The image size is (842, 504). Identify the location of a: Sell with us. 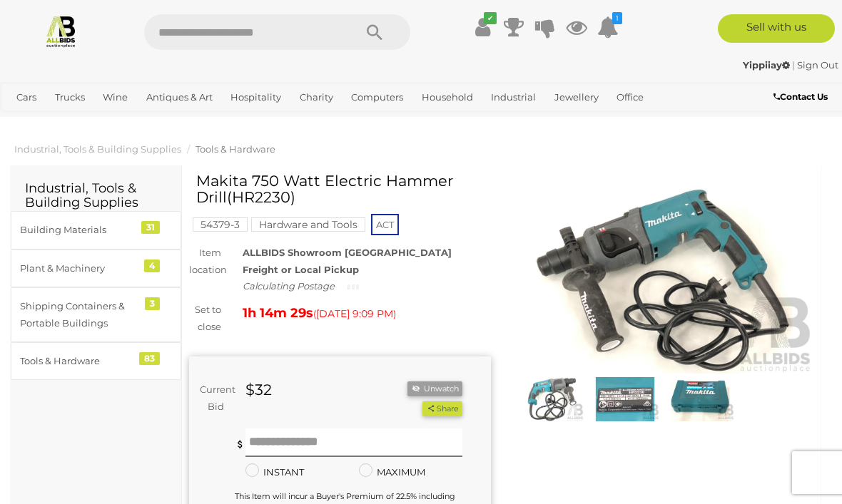
(776, 28).